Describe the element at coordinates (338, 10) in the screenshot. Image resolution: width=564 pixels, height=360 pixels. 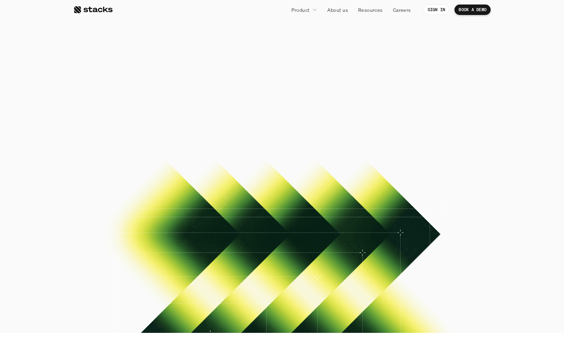
I see `p: About us` at that location.